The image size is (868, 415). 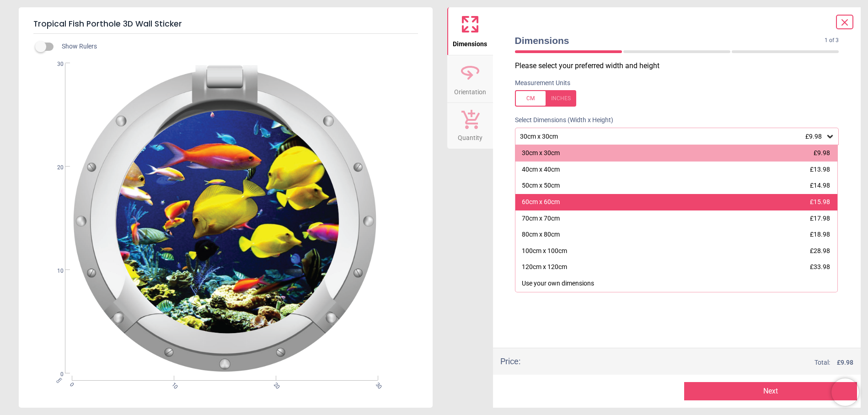 I want to click on span: cm, so click(x=58, y=381).